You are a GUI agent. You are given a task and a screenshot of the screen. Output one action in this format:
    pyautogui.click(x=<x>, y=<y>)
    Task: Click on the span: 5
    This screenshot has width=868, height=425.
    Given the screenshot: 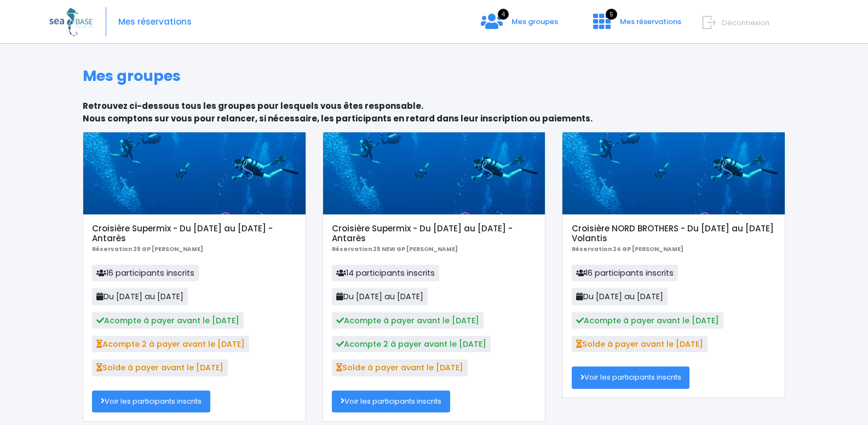 What is the action you would take?
    pyautogui.click(x=611, y=14)
    